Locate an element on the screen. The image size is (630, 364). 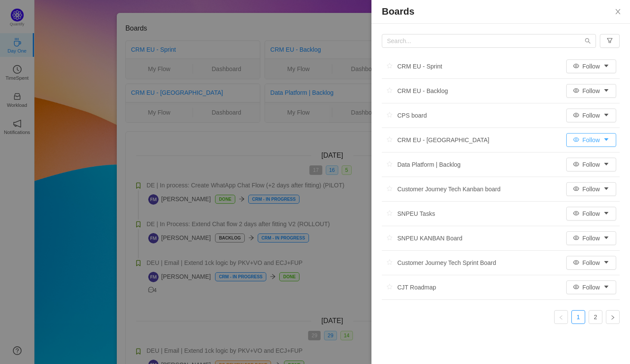
div: Data Platform | Backlog is located at coordinates (421, 165).